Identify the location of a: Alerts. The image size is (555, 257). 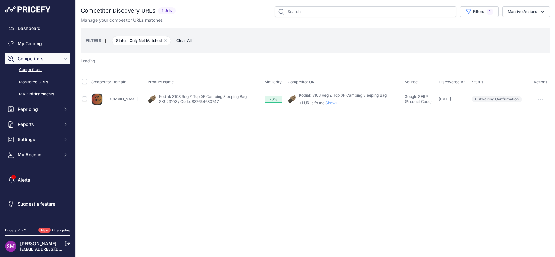
(38, 180).